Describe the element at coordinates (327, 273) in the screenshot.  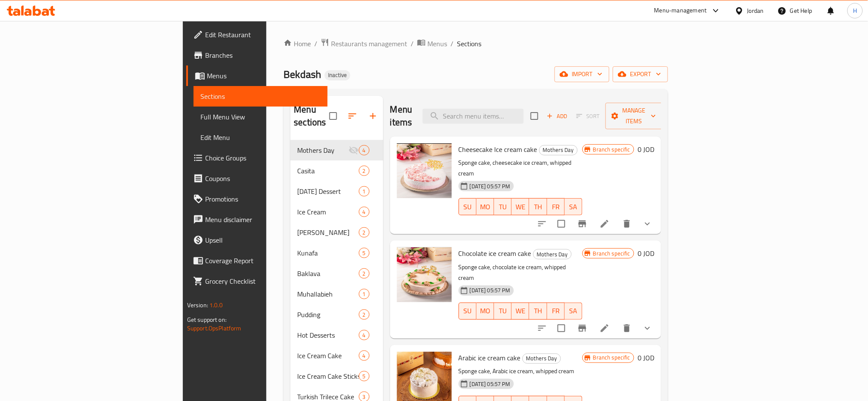
I see `div: Baklava` at that location.